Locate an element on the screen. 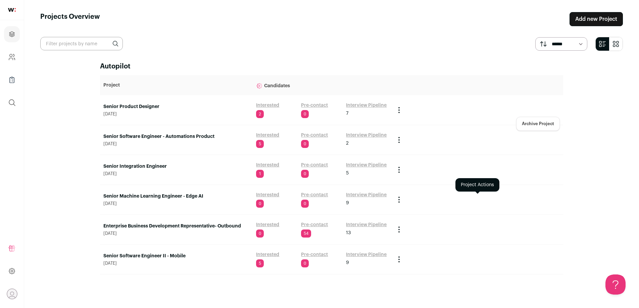 This screenshot has height=308, width=639. a: Company and ATS Settings is located at coordinates (12, 57).